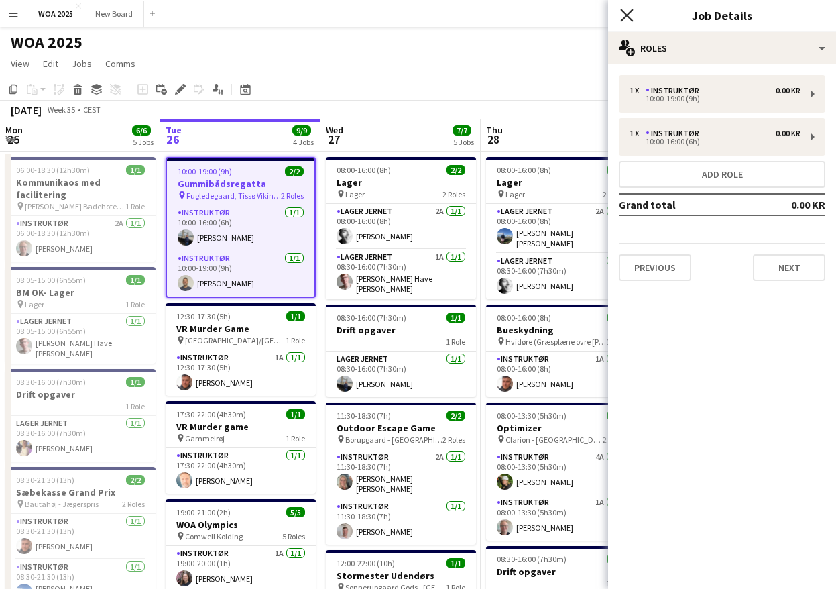  What do you see at coordinates (463, 141) in the screenshot?
I see `div: 5 Jobs` at bounding box center [463, 141].